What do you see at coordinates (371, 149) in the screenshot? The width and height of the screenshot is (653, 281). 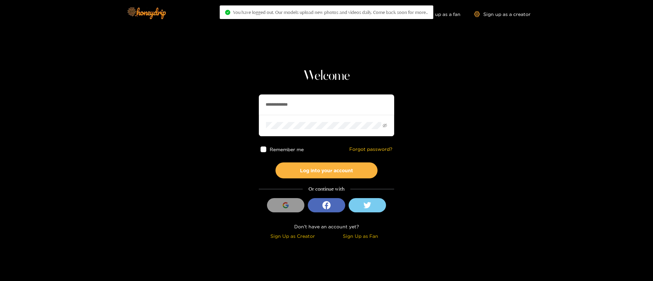 I see `a: Forgot password?` at bounding box center [371, 149].